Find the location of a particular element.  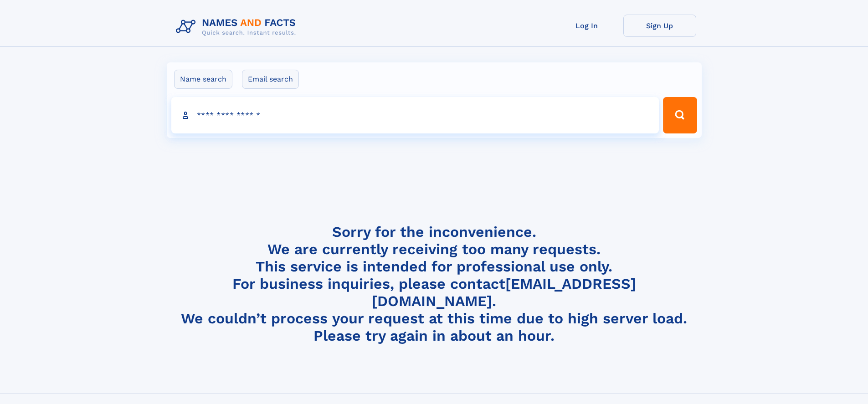

input: search input is located at coordinates (415, 115).